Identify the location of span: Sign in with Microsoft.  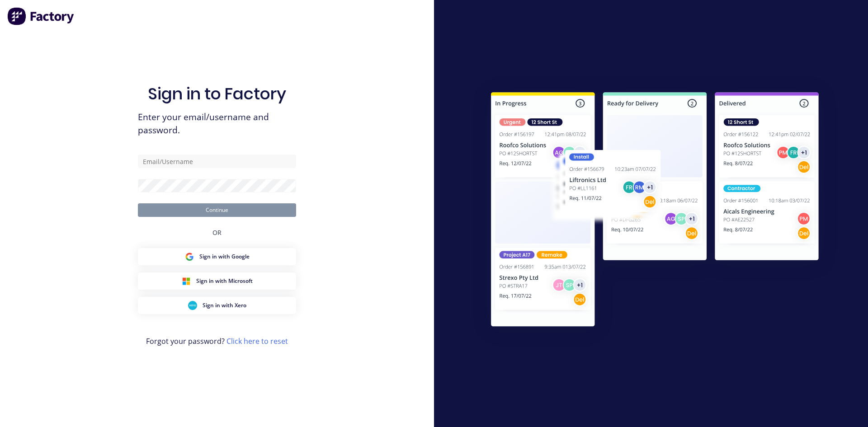
(224, 281).